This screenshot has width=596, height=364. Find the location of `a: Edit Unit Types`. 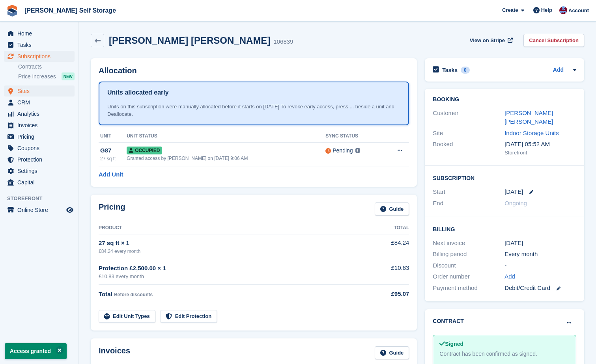

a: Edit Unit Types is located at coordinates (127, 316).